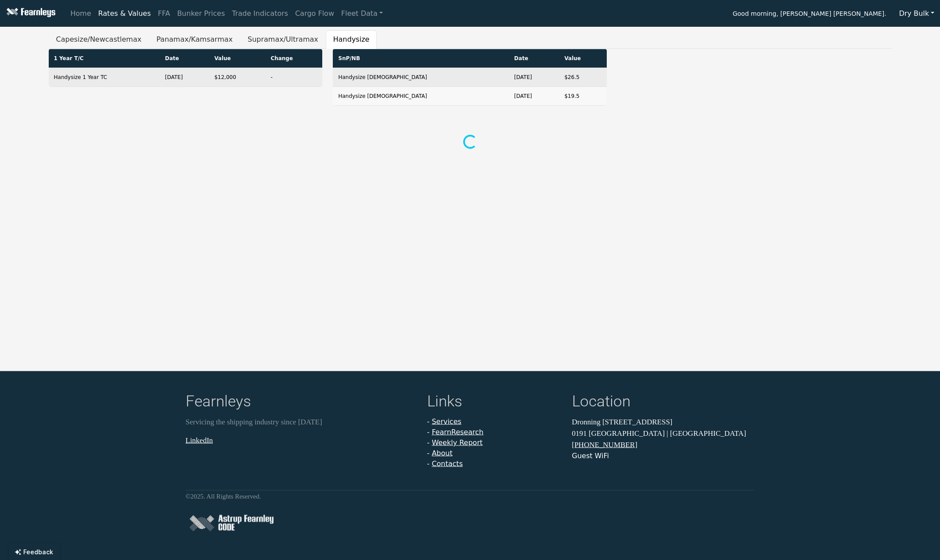 This screenshot has width=940, height=560. Describe the element at coordinates (351, 40) in the screenshot. I see `button: Handysize` at that location.